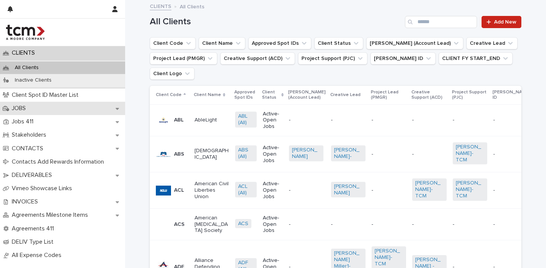 The image size is (546, 268). Describe the element at coordinates (173, 43) in the screenshot. I see `button: Client Code` at that location.